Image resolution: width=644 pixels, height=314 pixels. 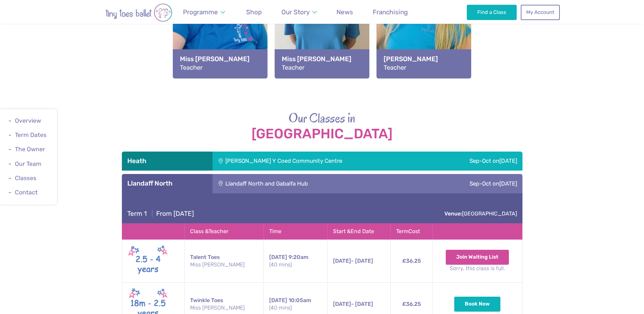 What do you see at coordinates (412, 261) in the screenshot?
I see `td: £36.25` at bounding box center [412, 261].